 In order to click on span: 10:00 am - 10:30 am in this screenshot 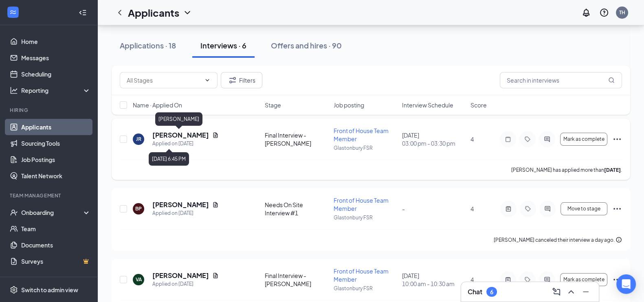, I will do `click(434, 284)`.